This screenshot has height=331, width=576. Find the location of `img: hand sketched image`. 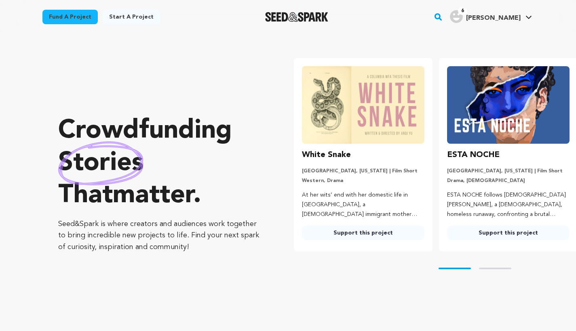

img: hand sketched image is located at coordinates (101, 163).